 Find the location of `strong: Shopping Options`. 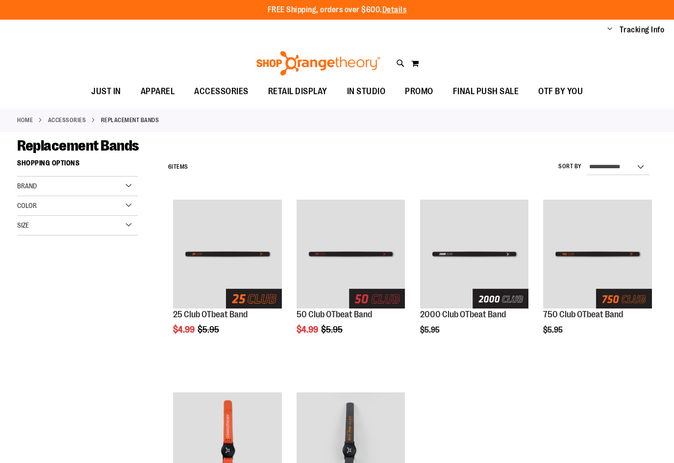

strong: Shopping Options is located at coordinates (77, 165).